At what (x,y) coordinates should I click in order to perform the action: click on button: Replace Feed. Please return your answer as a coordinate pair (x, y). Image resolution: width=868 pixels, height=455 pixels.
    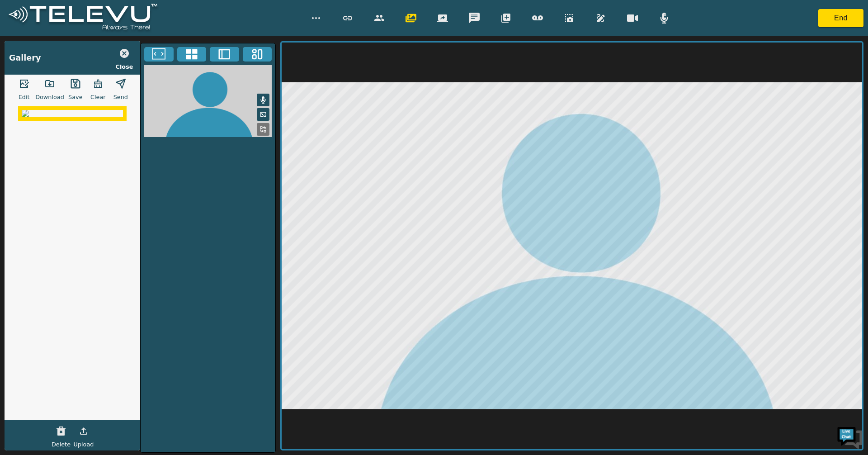
    Looking at the image, I should click on (263, 129).